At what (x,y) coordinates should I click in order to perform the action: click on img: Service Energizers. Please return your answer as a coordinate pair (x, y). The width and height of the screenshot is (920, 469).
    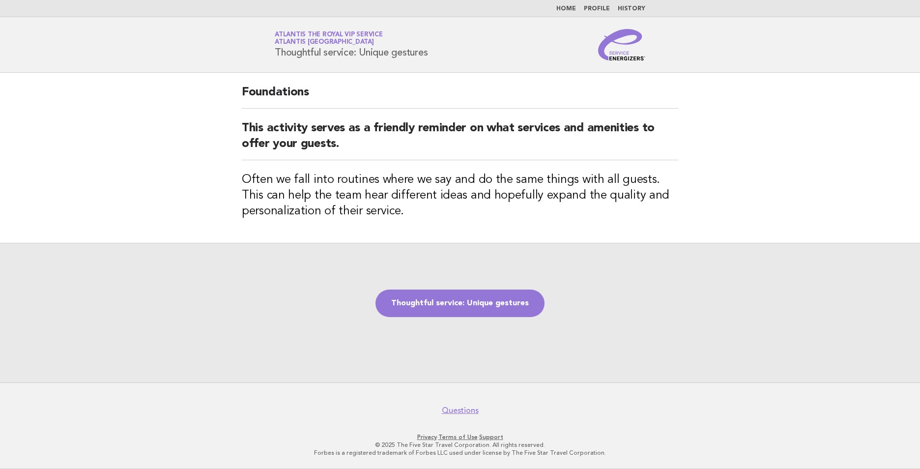
    Looking at the image, I should click on (622, 45).